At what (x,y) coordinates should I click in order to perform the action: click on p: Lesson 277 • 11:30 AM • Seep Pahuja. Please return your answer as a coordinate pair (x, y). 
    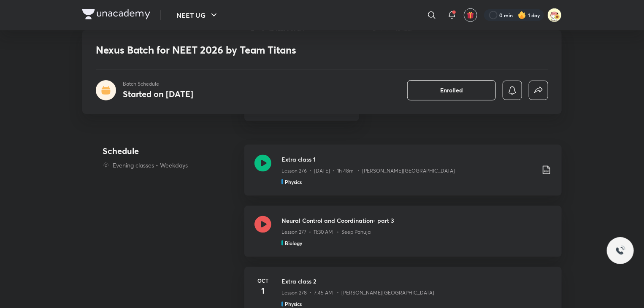
    Looking at the image, I should click on (326, 232).